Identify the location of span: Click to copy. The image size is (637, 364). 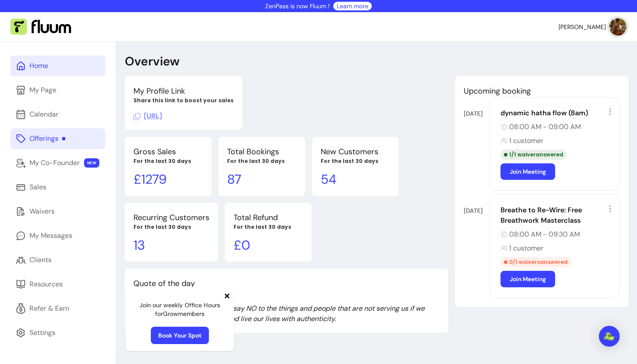
(148, 116).